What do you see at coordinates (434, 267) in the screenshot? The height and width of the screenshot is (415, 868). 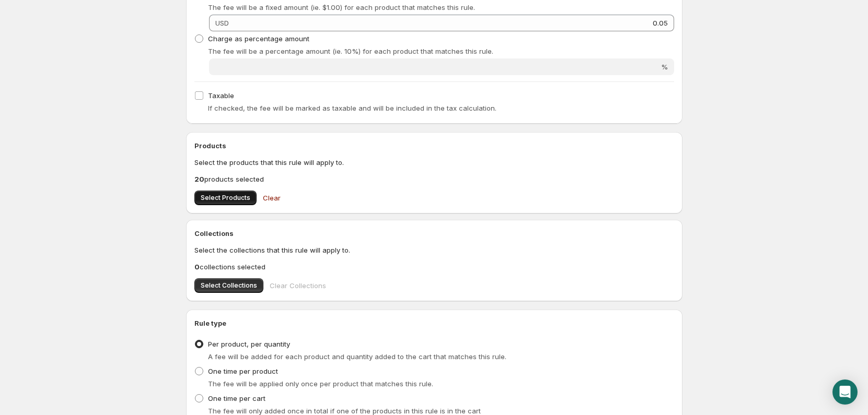 I see `p: collections selected` at bounding box center [434, 267].